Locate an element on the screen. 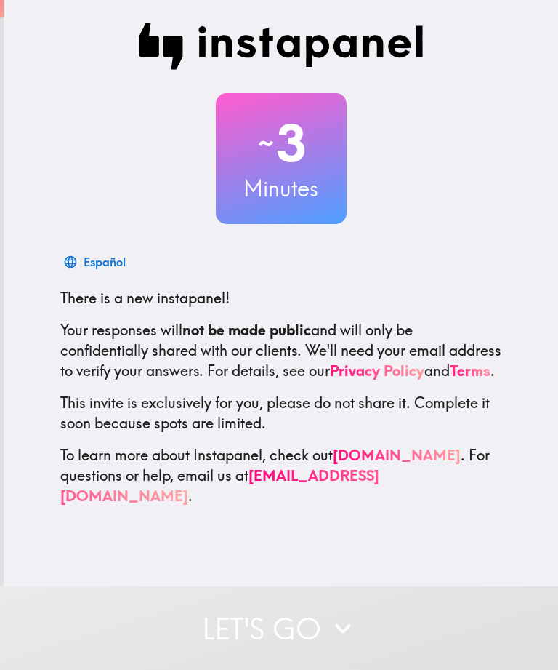 This screenshot has width=558, height=670. p: Your responses will and will only be confidentially shared with our clients. We'll need your emai... is located at coordinates (281, 350).